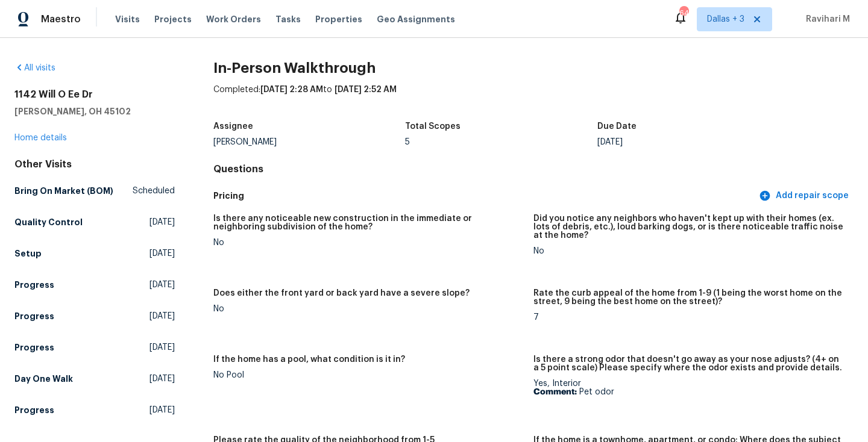  I want to click on h5: Rate the curb appeal of the home from 1-9 (1 being the worst home on the street, 9 being the best..., so click(688, 298).